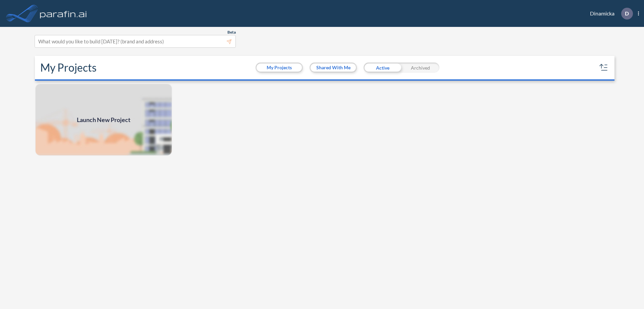 The image size is (644, 309). What do you see at coordinates (420, 67) in the screenshot?
I see `div: Archived` at bounding box center [420, 67].